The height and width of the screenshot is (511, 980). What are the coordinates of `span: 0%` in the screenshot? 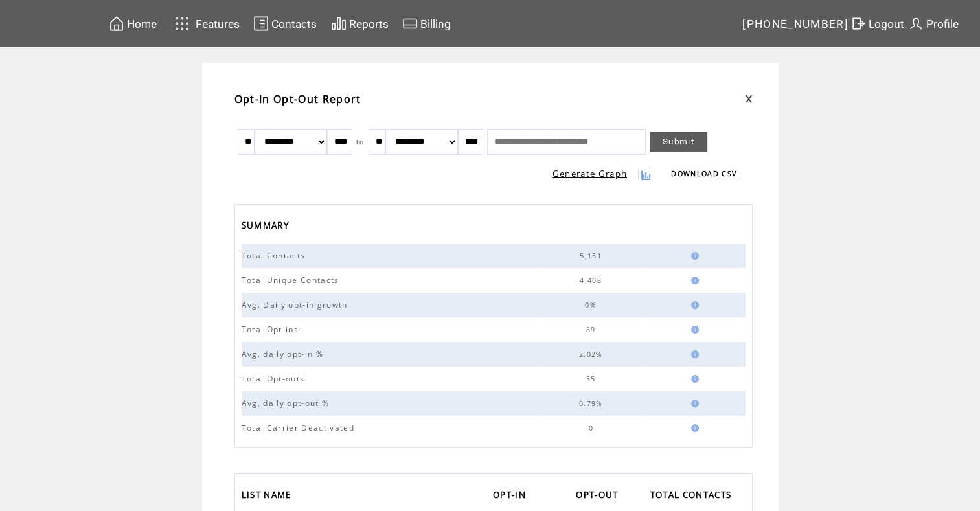 It's located at (592, 305).